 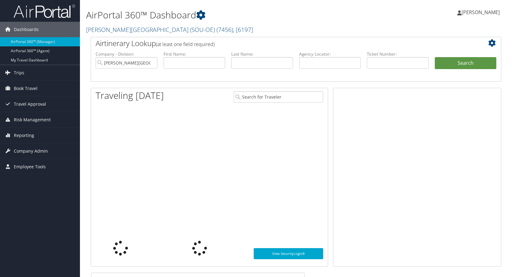 What do you see at coordinates (30, 104) in the screenshot?
I see `span: Travel Approval` at bounding box center [30, 104].